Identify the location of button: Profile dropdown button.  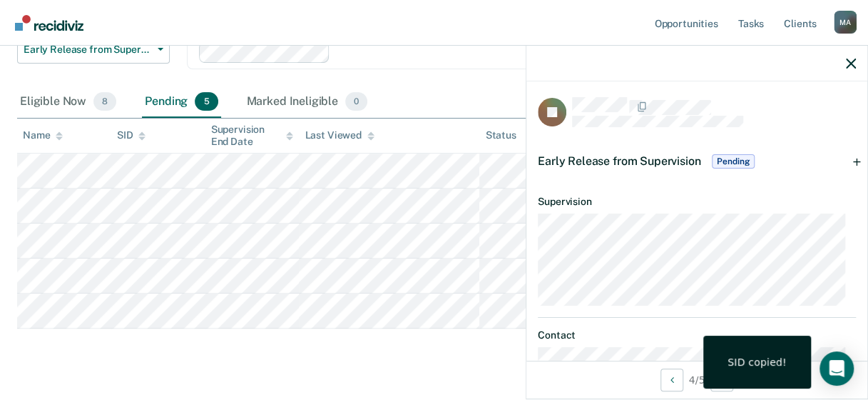
(845, 22).